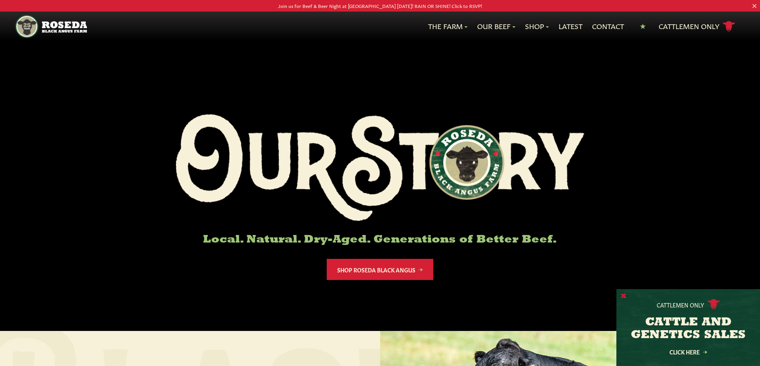 This screenshot has width=760, height=366. Describe the element at coordinates (447, 26) in the screenshot. I see `a: The Farm` at that location.